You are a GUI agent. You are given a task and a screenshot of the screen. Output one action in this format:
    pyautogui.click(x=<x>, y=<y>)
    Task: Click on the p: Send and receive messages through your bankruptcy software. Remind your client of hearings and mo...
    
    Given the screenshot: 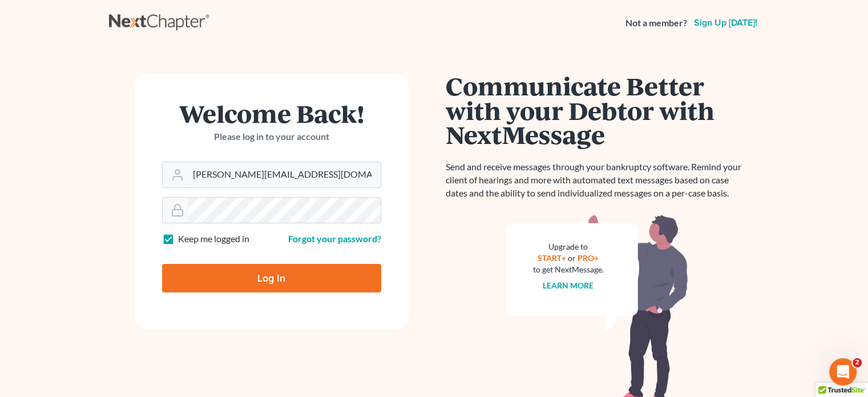 What is the action you would take?
    pyautogui.click(x=597, y=180)
    